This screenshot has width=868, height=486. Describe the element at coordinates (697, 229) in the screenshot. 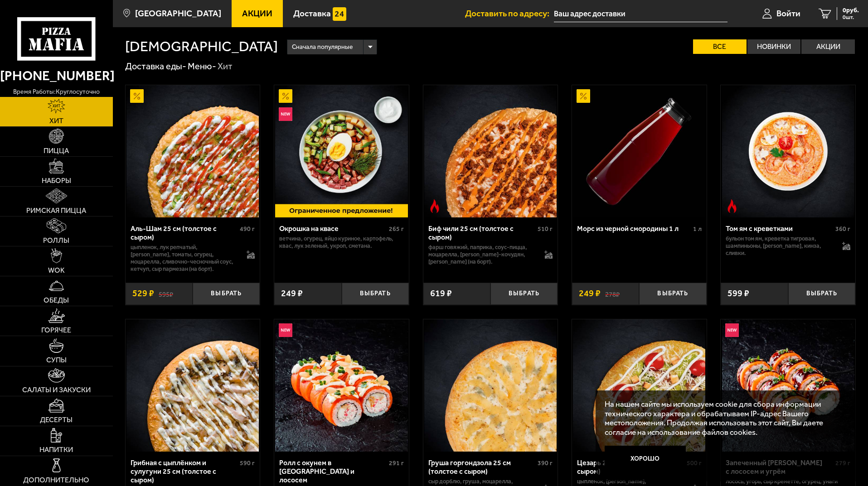

I see `span: 1 л` at that location.